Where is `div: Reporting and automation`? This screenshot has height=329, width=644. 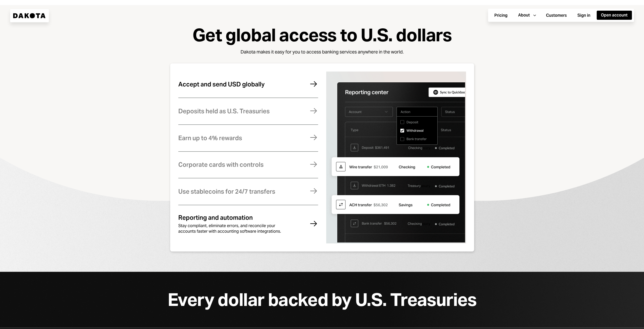 div: Reporting and automation is located at coordinates (215, 218).